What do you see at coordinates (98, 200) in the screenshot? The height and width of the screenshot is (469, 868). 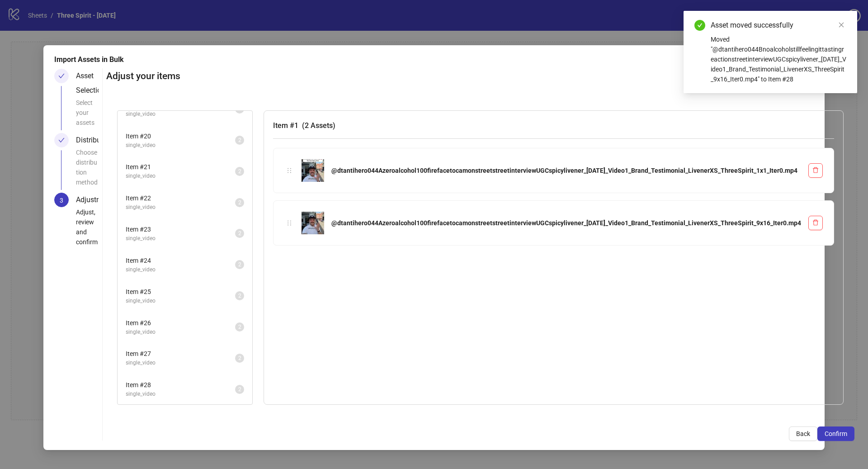 I see `div: Adjustment` at bounding box center [98, 200].